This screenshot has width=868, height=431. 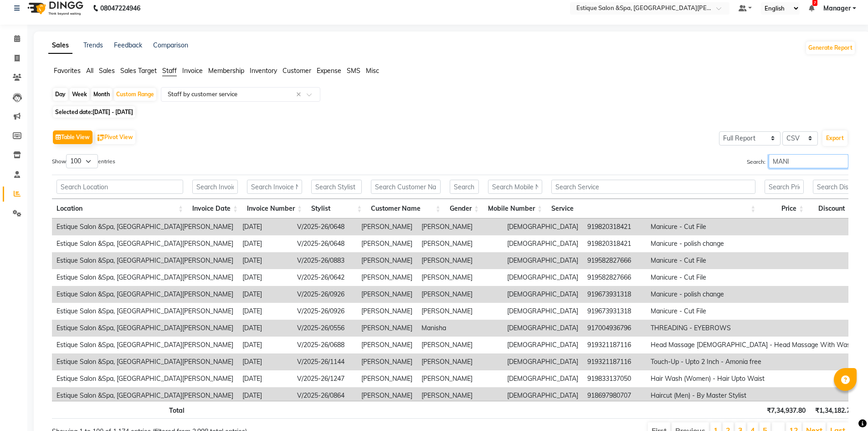 What do you see at coordinates (324, 378) in the screenshot?
I see `td: V/2025-26/1247` at bounding box center [324, 378].